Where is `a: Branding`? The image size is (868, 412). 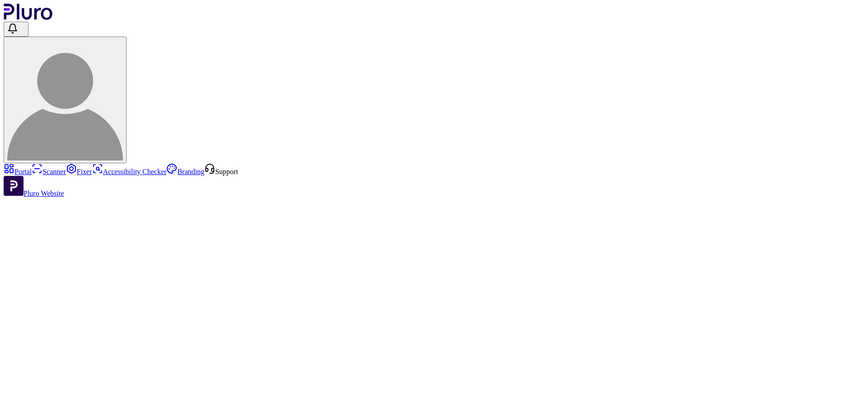 a: Branding is located at coordinates (186, 171).